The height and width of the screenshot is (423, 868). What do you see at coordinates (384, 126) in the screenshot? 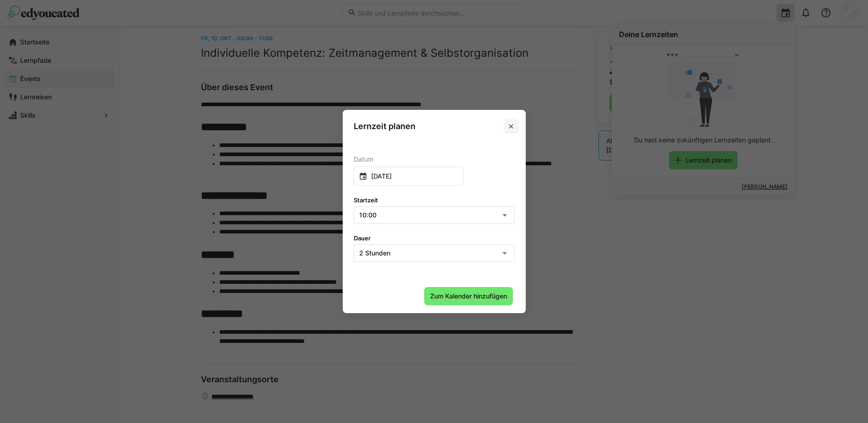
I see `h3: Lernzeit planen` at bounding box center [384, 126].